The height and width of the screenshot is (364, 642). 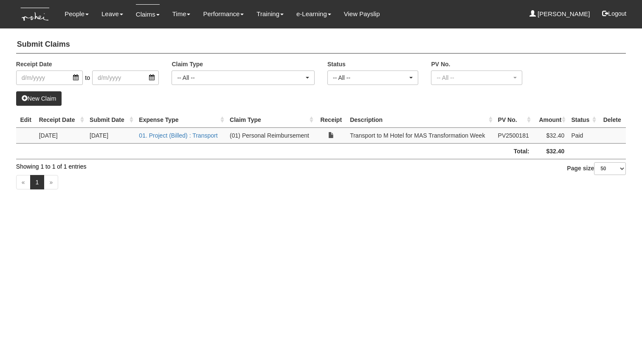 I want to click on label: PV No., so click(x=440, y=64).